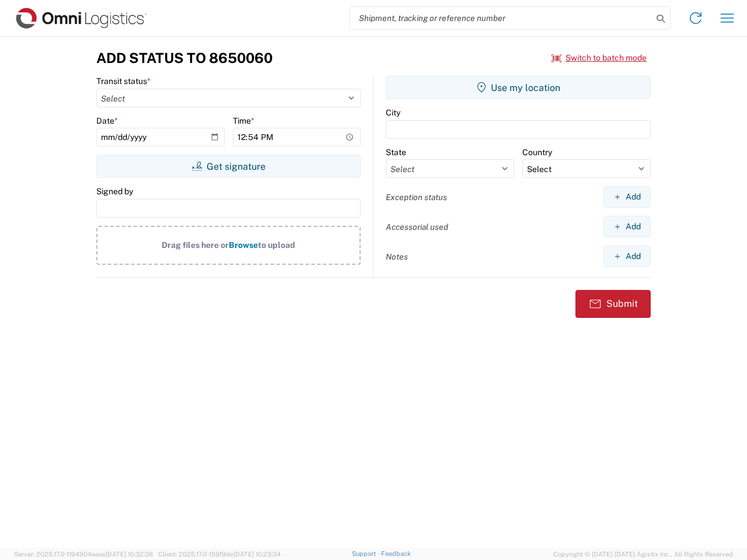 This screenshot has height=560, width=747. What do you see at coordinates (367, 554) in the screenshot?
I see `a: Support` at bounding box center [367, 554].